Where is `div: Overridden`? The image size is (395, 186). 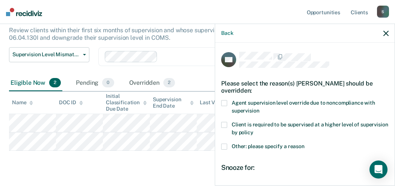 div: Overridden is located at coordinates (152, 83).